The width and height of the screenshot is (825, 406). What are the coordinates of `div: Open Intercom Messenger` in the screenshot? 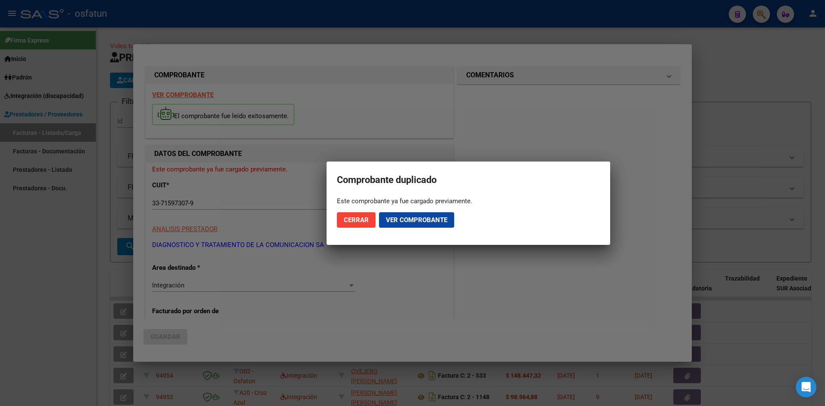 It's located at (806, 387).